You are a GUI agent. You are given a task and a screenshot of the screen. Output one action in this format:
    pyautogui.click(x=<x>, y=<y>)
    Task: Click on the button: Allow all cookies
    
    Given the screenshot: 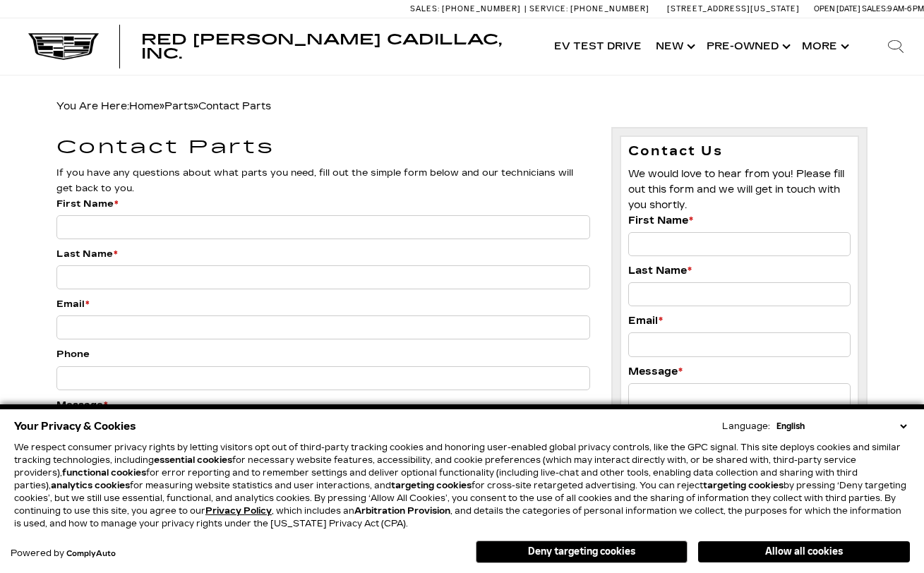 What is the action you would take?
    pyautogui.click(x=804, y=552)
    